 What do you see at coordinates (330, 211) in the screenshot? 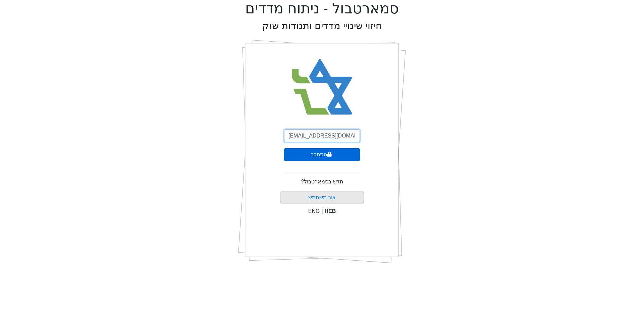
I see `span: HEB` at bounding box center [330, 211].